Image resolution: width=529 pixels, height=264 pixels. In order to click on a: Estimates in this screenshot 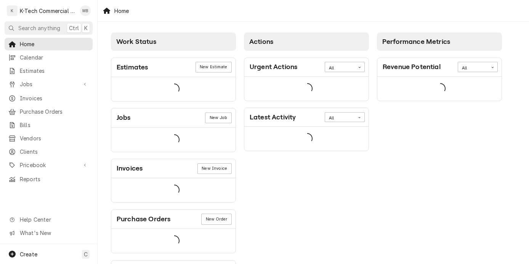, I will do `click(48, 71)`.